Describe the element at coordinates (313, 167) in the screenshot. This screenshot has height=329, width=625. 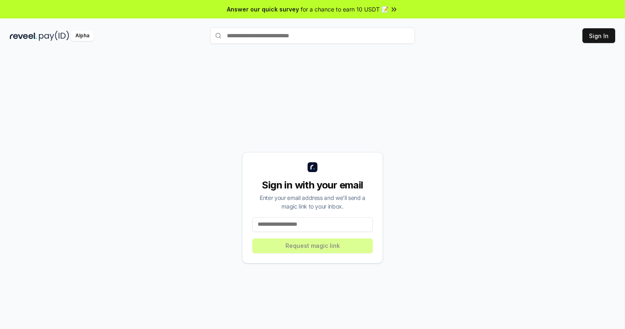
I see `img: logo_small` at that location.